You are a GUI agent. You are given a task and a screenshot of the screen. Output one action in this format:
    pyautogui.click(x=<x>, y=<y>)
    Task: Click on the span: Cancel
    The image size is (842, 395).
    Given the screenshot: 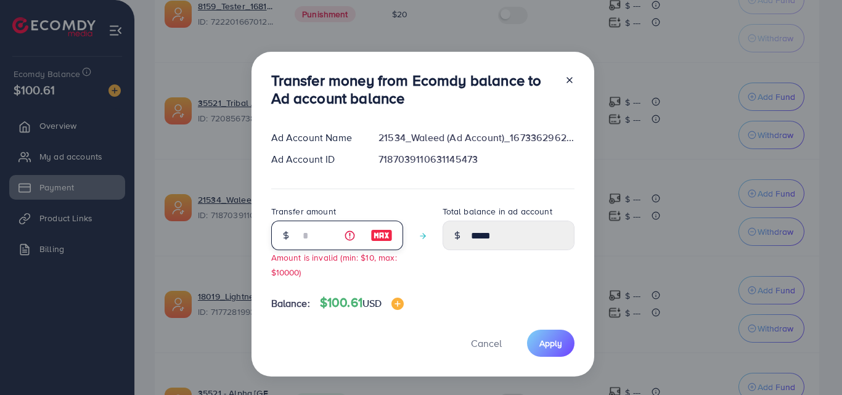 What is the action you would take?
    pyautogui.click(x=486, y=343)
    